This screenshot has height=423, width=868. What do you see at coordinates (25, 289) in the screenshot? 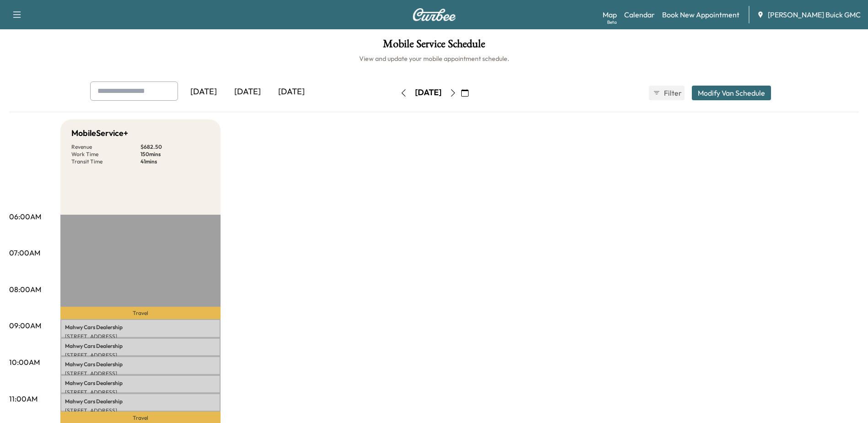
I see `p: 08:00AM` at bounding box center [25, 289].